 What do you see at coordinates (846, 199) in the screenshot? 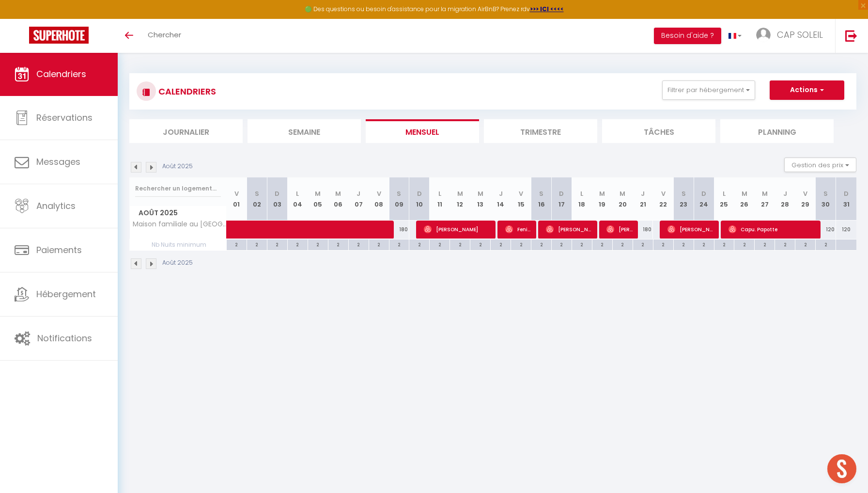
I see `th: 31` at bounding box center [846, 199].